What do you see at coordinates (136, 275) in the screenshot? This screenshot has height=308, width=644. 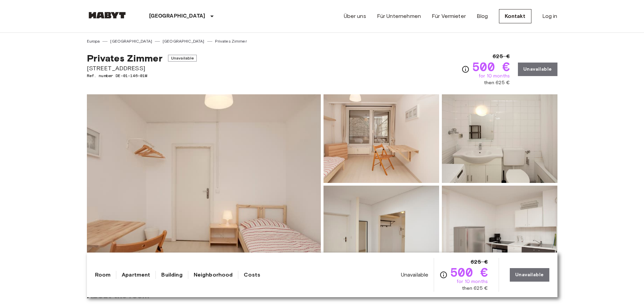 I see `a: Apartment` at bounding box center [136, 275].